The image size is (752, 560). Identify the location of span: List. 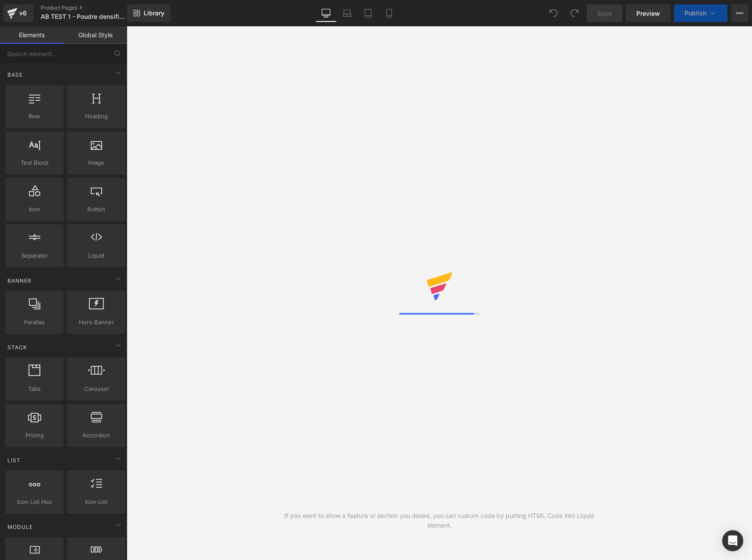
(14, 460).